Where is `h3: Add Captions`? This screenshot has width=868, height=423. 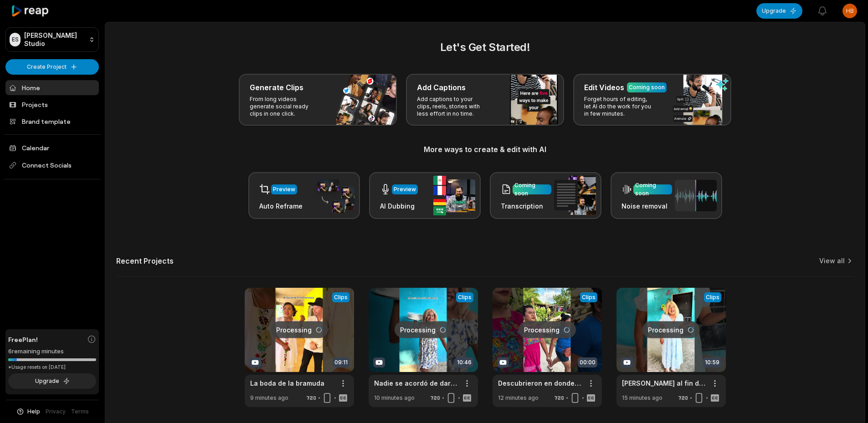 h3: Add Captions is located at coordinates (441, 87).